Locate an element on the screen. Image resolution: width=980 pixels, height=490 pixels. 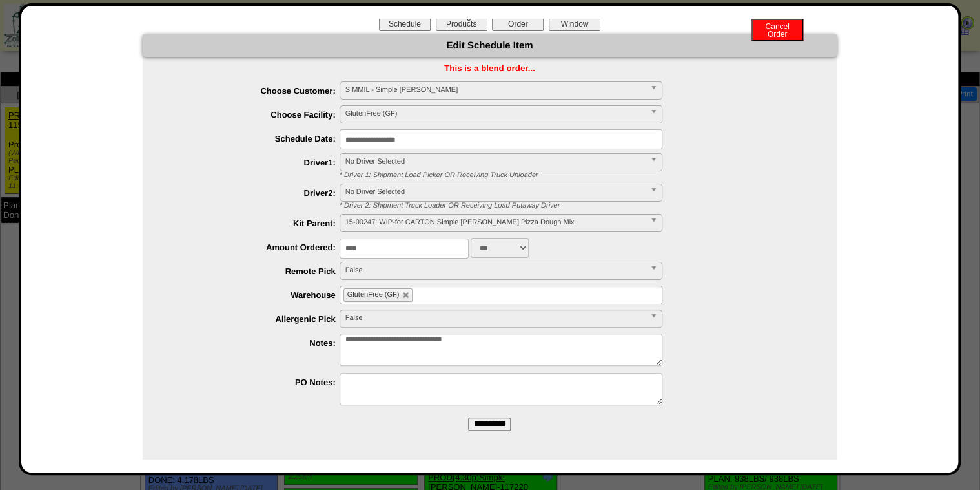
div: Edit Schedule Item is located at coordinates (490, 45).